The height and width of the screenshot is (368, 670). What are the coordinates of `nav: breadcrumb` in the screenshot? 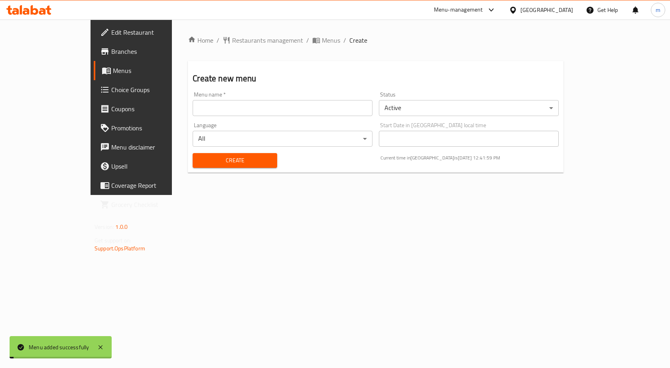 It's located at (376, 40).